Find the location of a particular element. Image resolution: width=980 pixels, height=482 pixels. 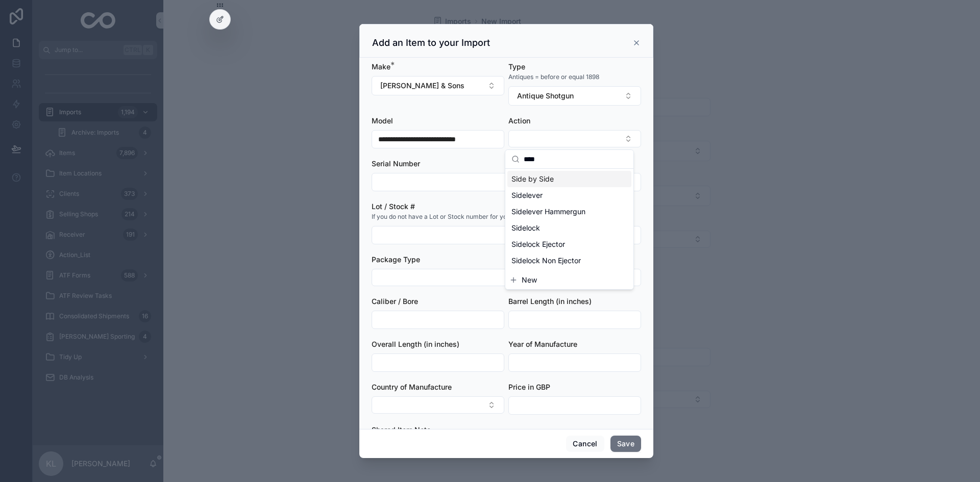

span: Barrel Length (in inches) is located at coordinates (550, 301).